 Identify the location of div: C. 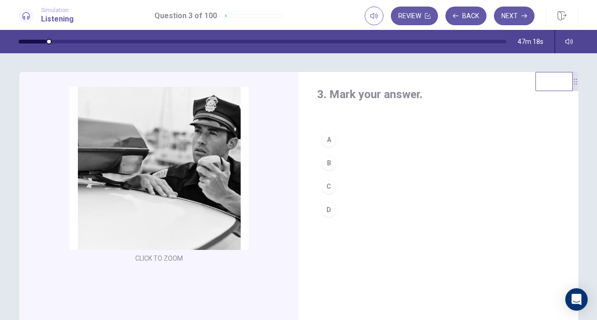
(329, 186).